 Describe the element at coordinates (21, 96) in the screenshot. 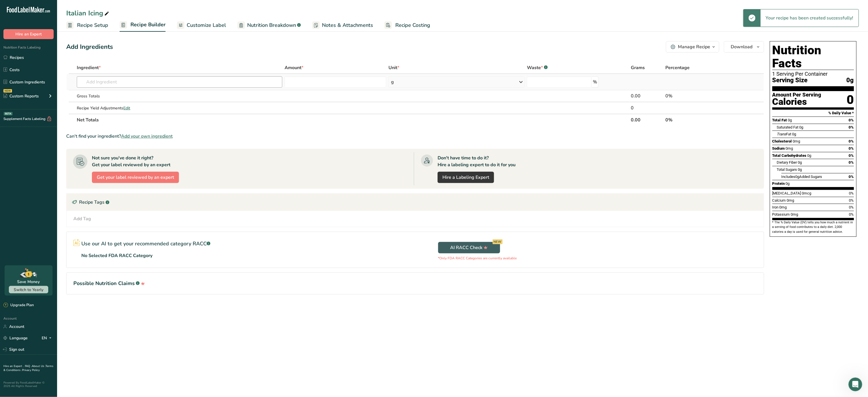

I see `div: Custom Reports` at that location.